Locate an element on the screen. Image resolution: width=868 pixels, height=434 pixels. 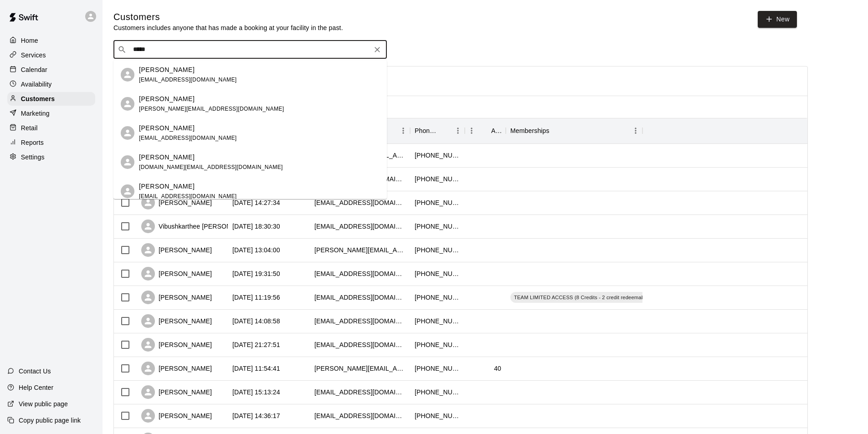
div: manas.5219@gmail.com is located at coordinates (360, 368).